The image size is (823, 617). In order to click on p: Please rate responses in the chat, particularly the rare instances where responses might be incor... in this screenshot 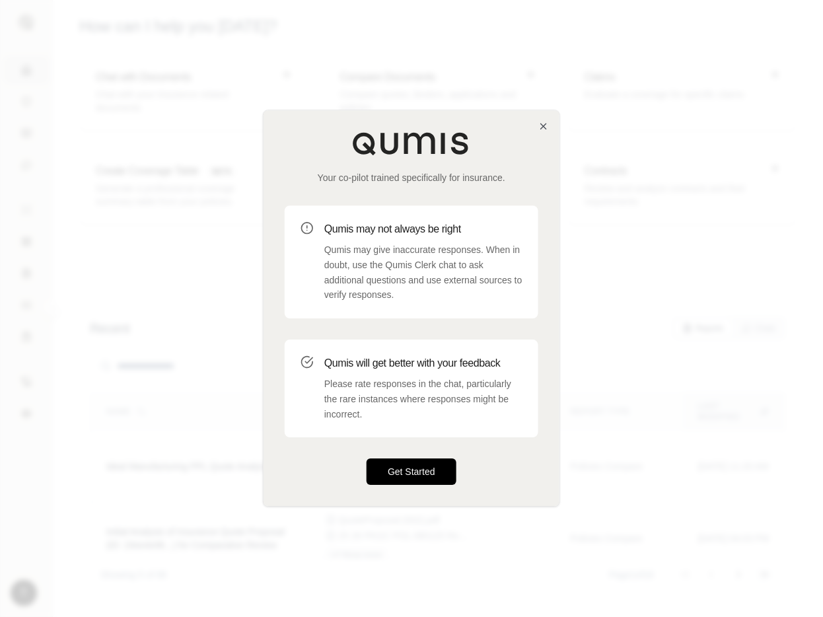, I will do `click(424, 399)`.